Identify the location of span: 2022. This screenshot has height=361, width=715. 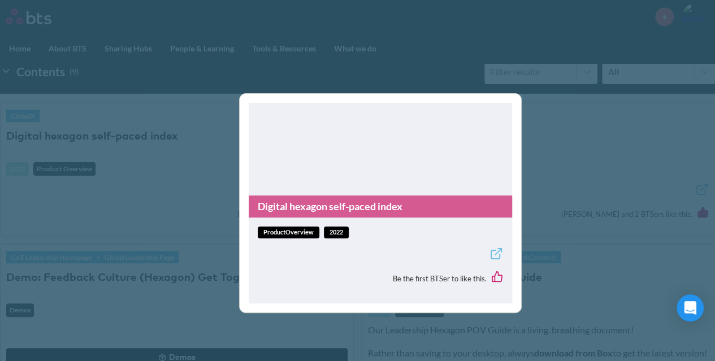
(337, 232).